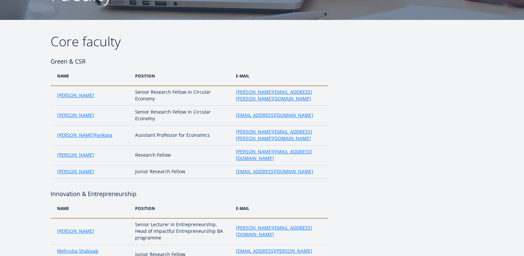  What do you see at coordinates (182, 231) in the screenshot?
I see `td: Senior Lecturer in Entrepreneurship, Head of Impactful Entrepreneurship BA programme` at bounding box center [182, 231].